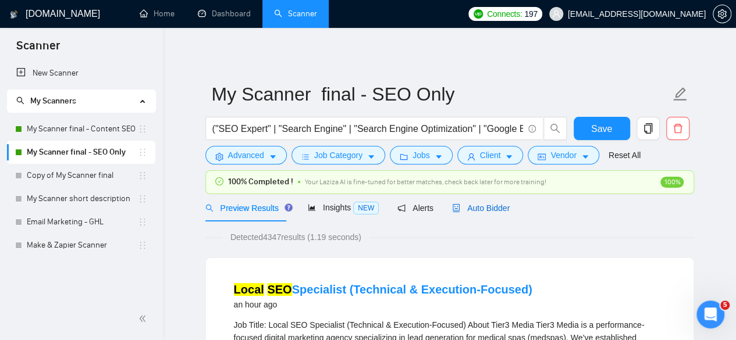 The image size is (736, 340). Describe the element at coordinates (82, 129) in the screenshot. I see `a: My Scanner final - Content SEO` at that location.